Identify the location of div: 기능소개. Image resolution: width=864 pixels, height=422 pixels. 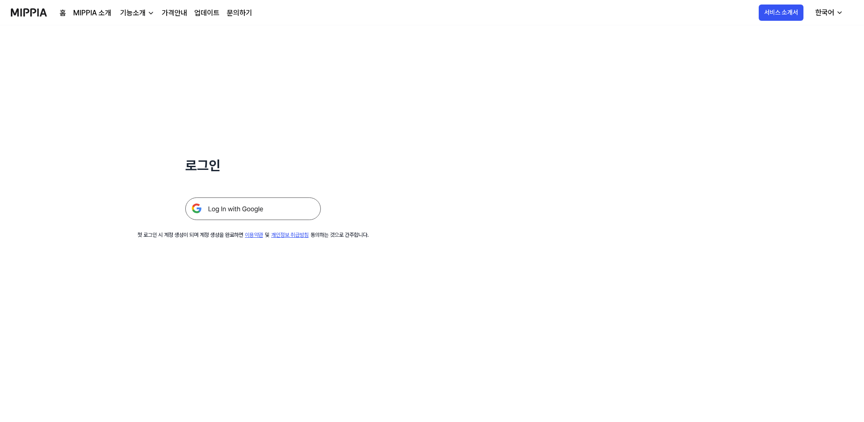
(133, 13).